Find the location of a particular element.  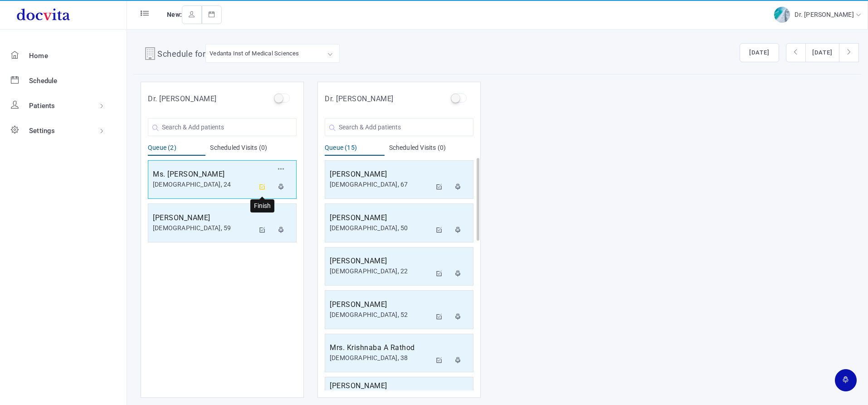

div: Vedanta Inst of Medical Sciences is located at coordinates (254, 53).